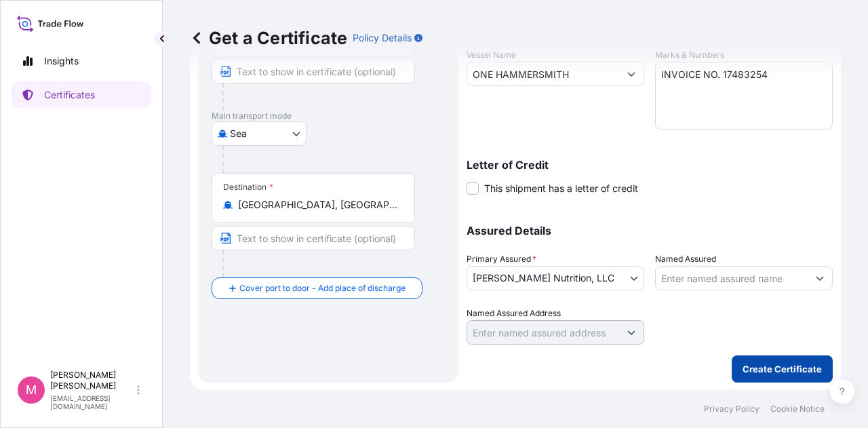 The image size is (868, 428). What do you see at coordinates (650, 165) in the screenshot?
I see `p: Letter of Credit` at bounding box center [650, 165].